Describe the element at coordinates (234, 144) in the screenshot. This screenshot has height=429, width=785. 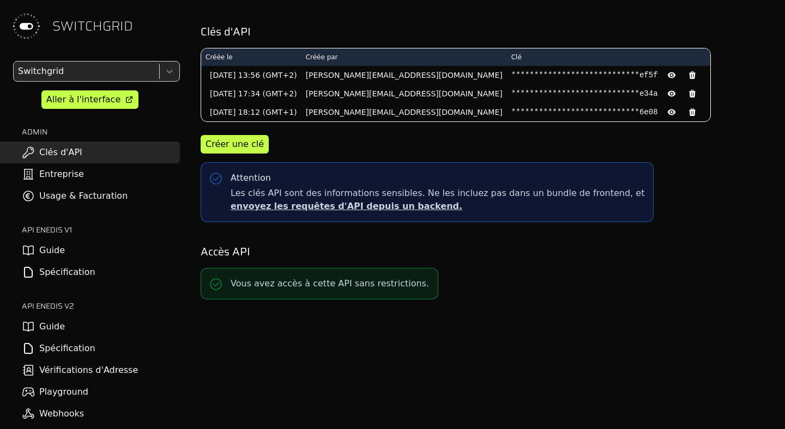
I see `button: Créer une clé` at that location.